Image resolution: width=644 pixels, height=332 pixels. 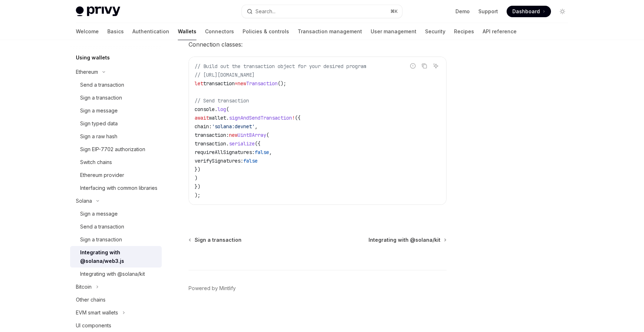 I want to click on span: transaction, so click(x=210, y=144).